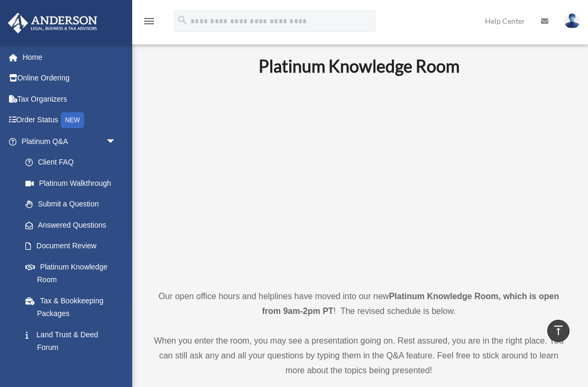 This screenshot has width=588, height=387. I want to click on strong: Platinum Knowledge Room, which is open from 9am-2pm PT, so click(410, 303).